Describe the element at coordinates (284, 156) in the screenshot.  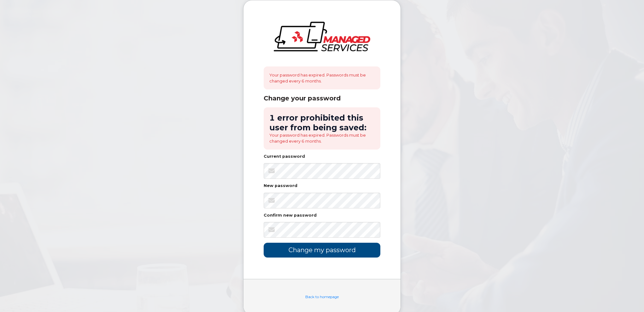
I see `label: Current password` at that location.